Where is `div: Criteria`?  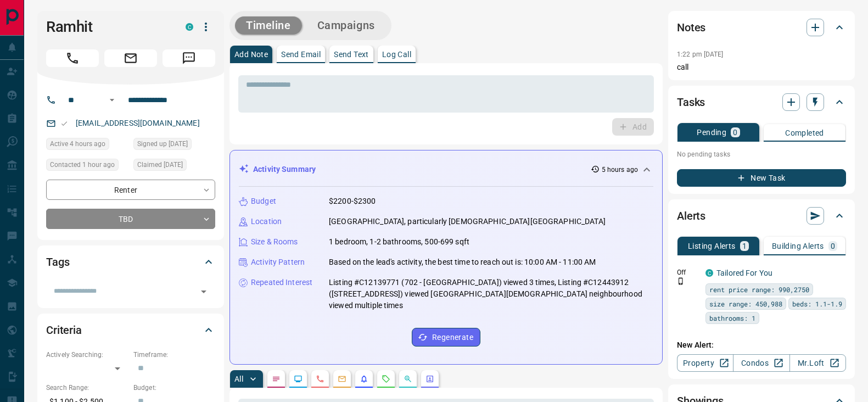
div: Criteria is located at coordinates (131, 330).